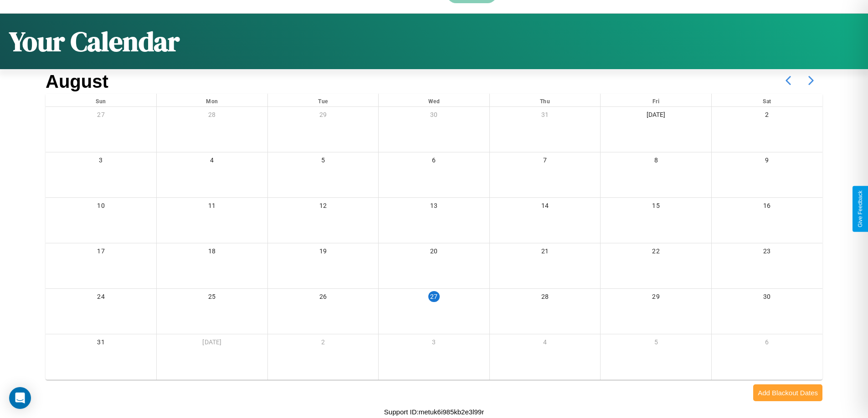  I want to click on div: Give Feedback, so click(860, 209).